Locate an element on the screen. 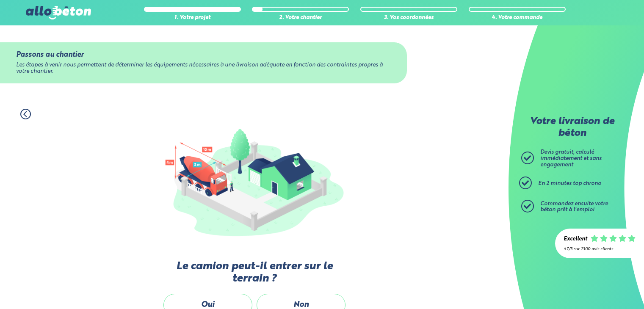 This screenshot has height=309, width=644. label: Le camion peut-il entrer sur le terrain ? is located at coordinates (254, 272).